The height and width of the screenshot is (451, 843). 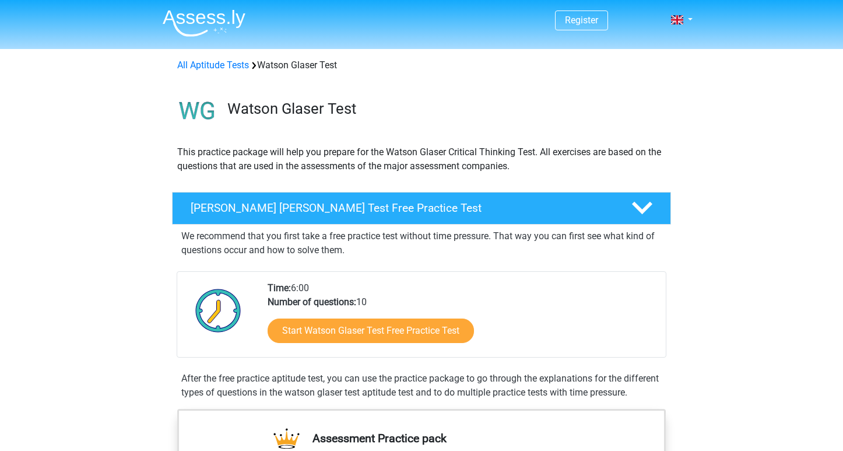 I want to click on p: We recommend that you first take a free practice test without time pressure. That way you can fir..., so click(x=422, y=243).